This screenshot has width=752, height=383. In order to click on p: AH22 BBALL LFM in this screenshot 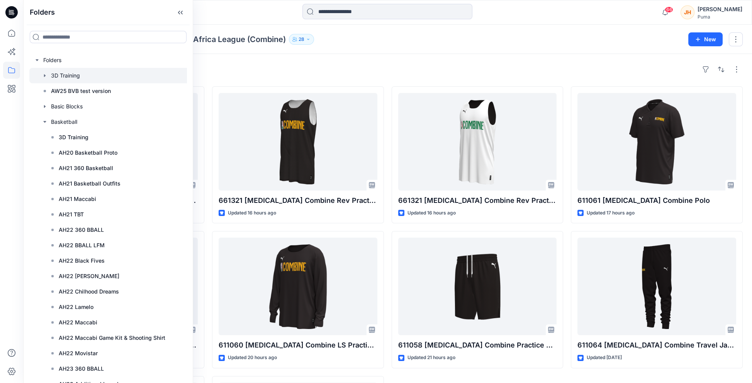, I will do `click(81, 246)`.